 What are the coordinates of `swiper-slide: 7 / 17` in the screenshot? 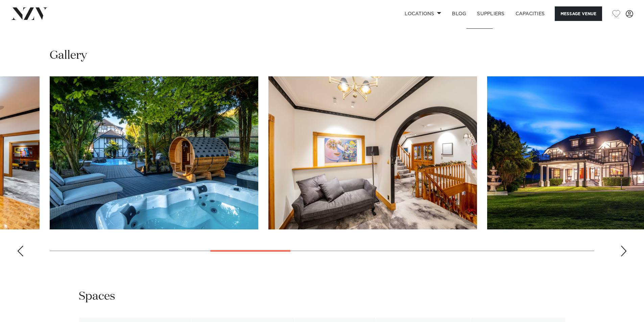 It's located at (373, 153).